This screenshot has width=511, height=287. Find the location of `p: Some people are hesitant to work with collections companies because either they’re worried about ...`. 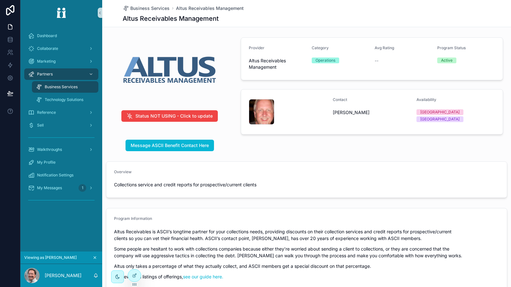

p: Some people are hesitant to work with collections companies because either they’re worried about ... is located at coordinates (307, 252).